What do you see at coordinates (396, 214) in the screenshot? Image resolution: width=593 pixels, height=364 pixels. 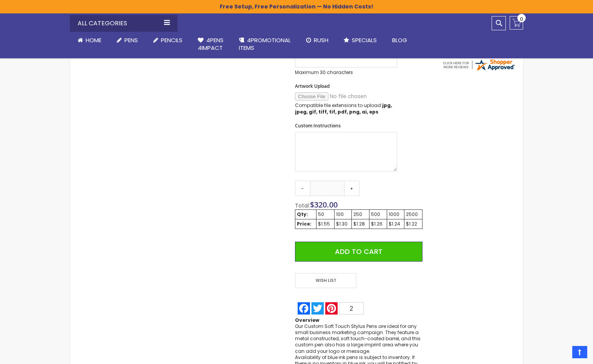 I see `div: 1000` at bounding box center [396, 214].